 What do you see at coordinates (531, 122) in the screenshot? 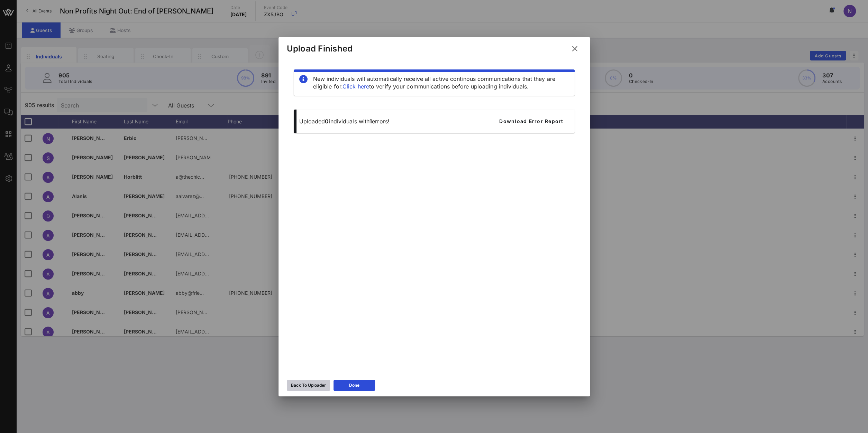
I see `button: Download Error Report` at bounding box center [531, 122].